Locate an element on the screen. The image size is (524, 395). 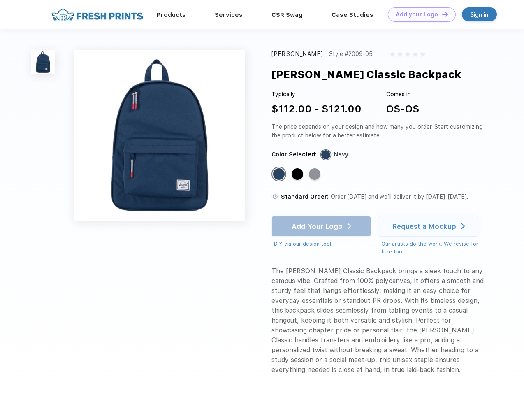
div: Color Selected: is located at coordinates (294, 154).